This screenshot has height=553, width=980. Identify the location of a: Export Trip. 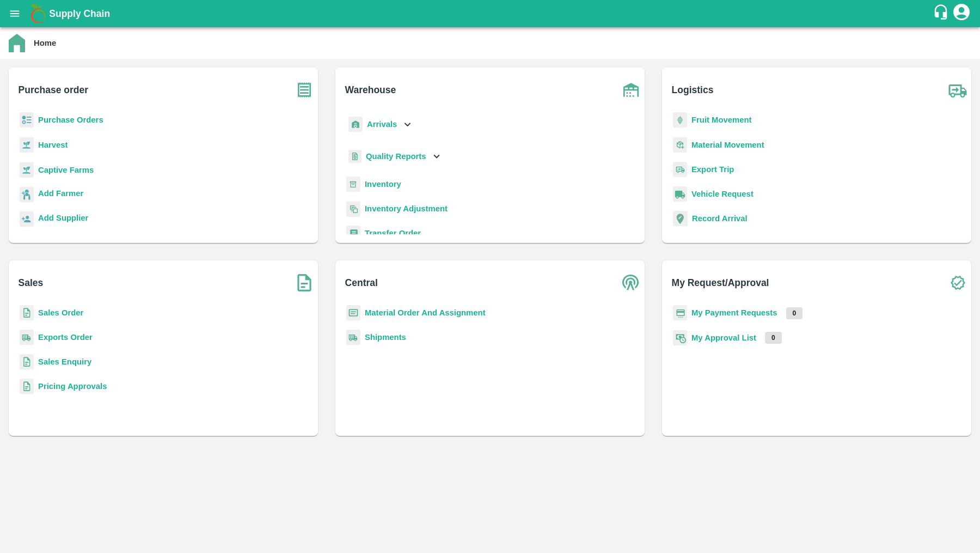
(712, 170).